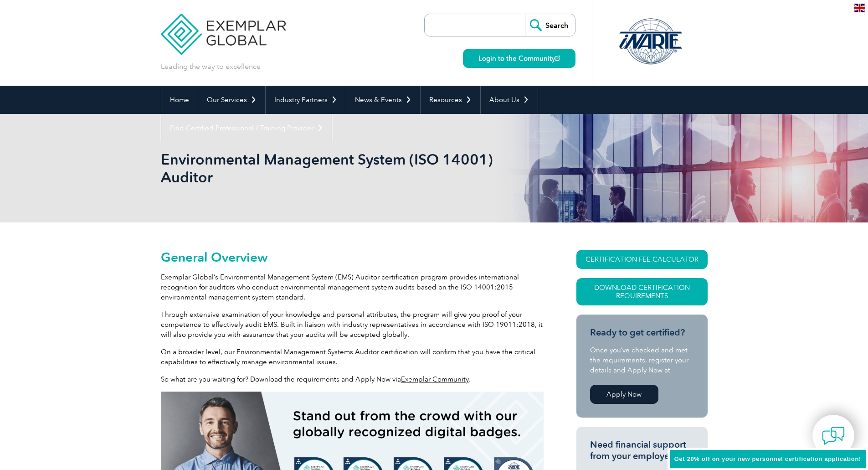 Image resolution: width=868 pixels, height=470 pixels. Describe the element at coordinates (642, 451) in the screenshot. I see `h3: Need financial support from your employer?` at that location.